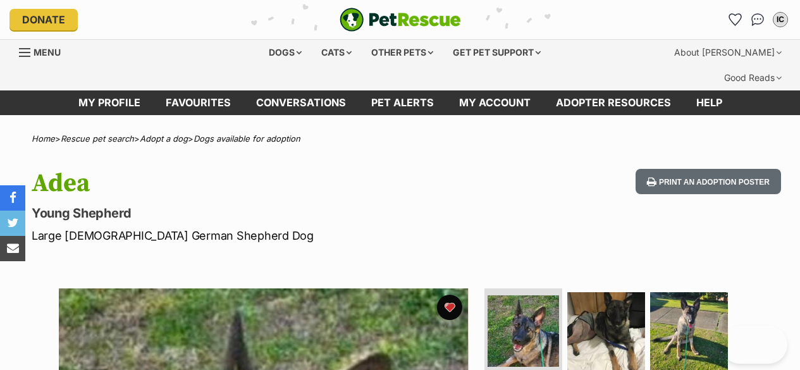 The image size is (800, 370). What do you see at coordinates (709, 102) in the screenshot?
I see `a: Help` at bounding box center [709, 102].